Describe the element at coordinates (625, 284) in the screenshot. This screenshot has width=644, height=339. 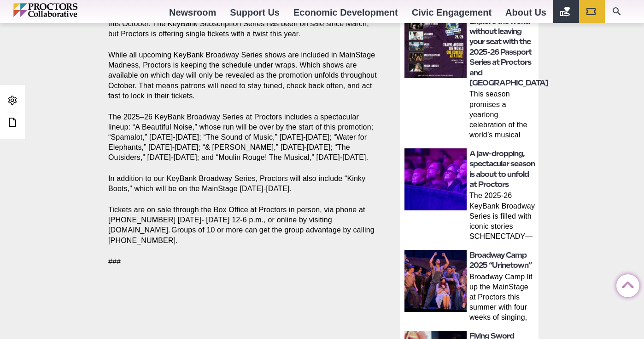
I see `a: Back to Top` at that location.